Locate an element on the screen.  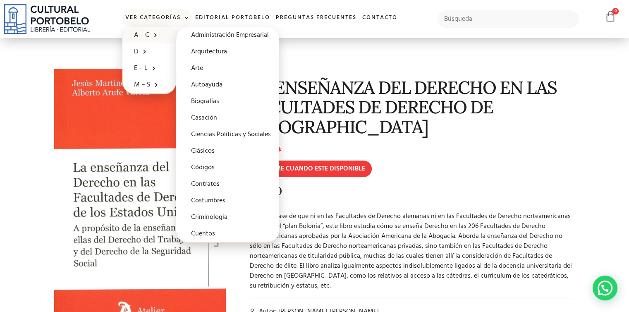
a: Costumbres is located at coordinates (227, 201).